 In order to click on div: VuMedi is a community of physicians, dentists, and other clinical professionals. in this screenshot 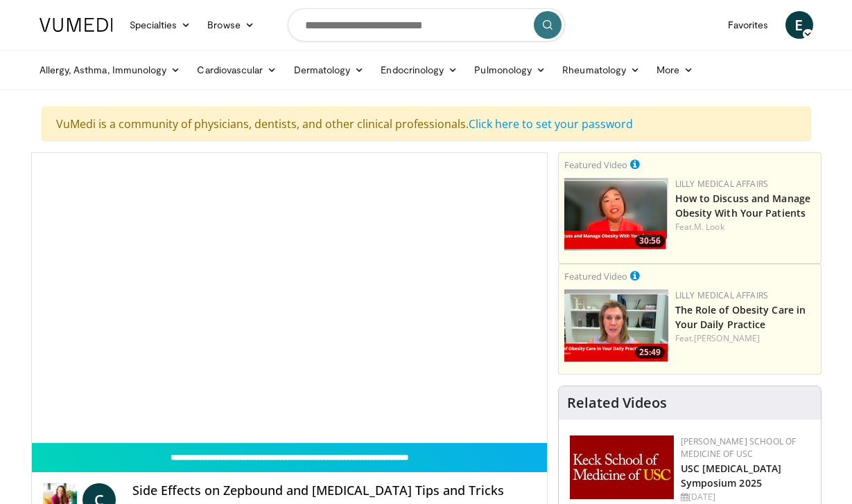, I will do `click(426, 124)`.